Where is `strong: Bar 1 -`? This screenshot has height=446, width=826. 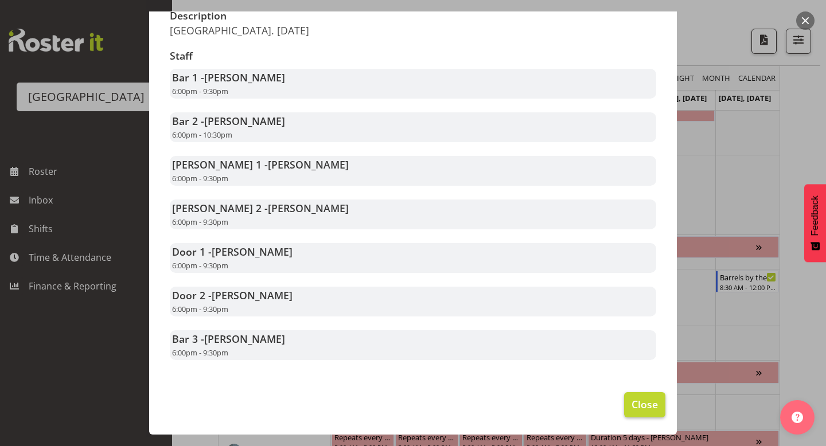
strong: Bar 1 - is located at coordinates (228, 77).